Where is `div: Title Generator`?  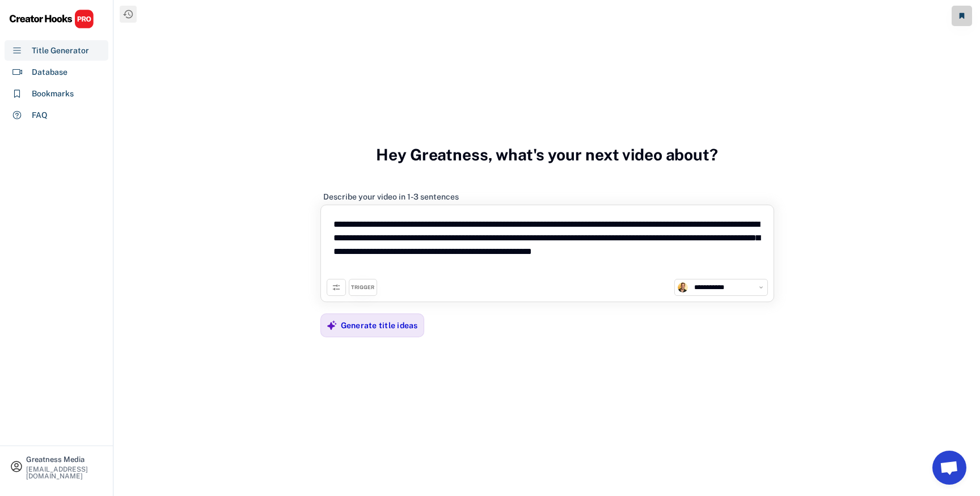
div: Title Generator is located at coordinates (61, 51).